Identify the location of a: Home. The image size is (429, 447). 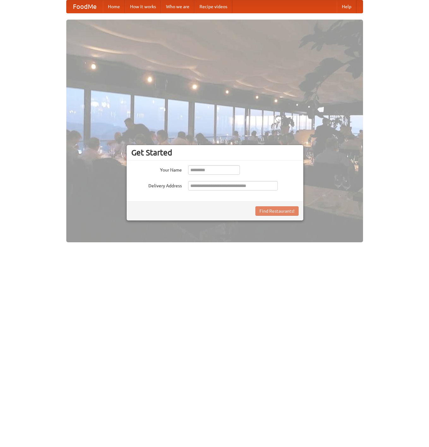
(114, 7).